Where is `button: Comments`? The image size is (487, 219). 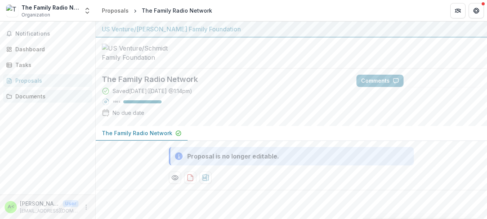 button: Comments is located at coordinates (380, 81).